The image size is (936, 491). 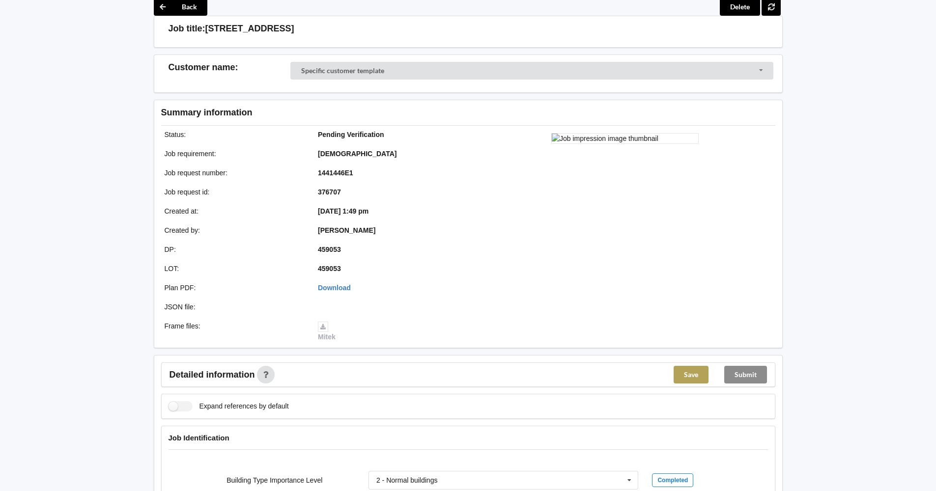 What do you see at coordinates (234, 154) in the screenshot?
I see `div: Job requirement :` at bounding box center [234, 154].